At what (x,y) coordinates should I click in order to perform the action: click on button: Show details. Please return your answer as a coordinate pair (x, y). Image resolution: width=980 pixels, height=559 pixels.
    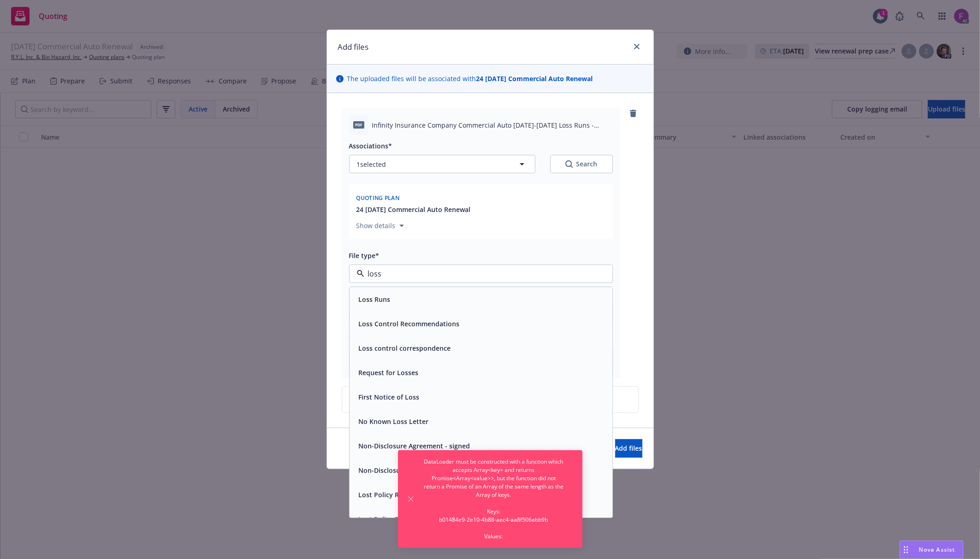
    Looking at the image, I should click on (380, 225).